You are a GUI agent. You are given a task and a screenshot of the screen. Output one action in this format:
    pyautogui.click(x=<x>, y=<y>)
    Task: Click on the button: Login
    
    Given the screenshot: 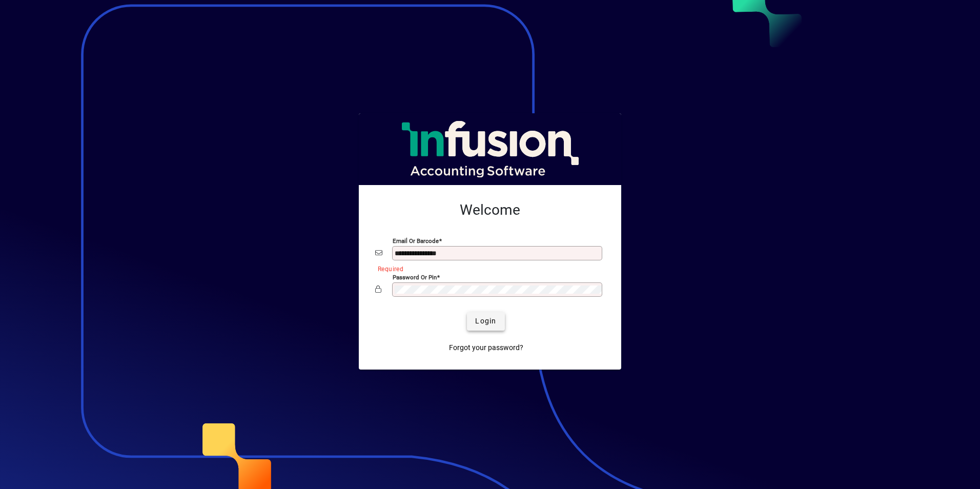 What is the action you would take?
    pyautogui.click(x=486, y=321)
    